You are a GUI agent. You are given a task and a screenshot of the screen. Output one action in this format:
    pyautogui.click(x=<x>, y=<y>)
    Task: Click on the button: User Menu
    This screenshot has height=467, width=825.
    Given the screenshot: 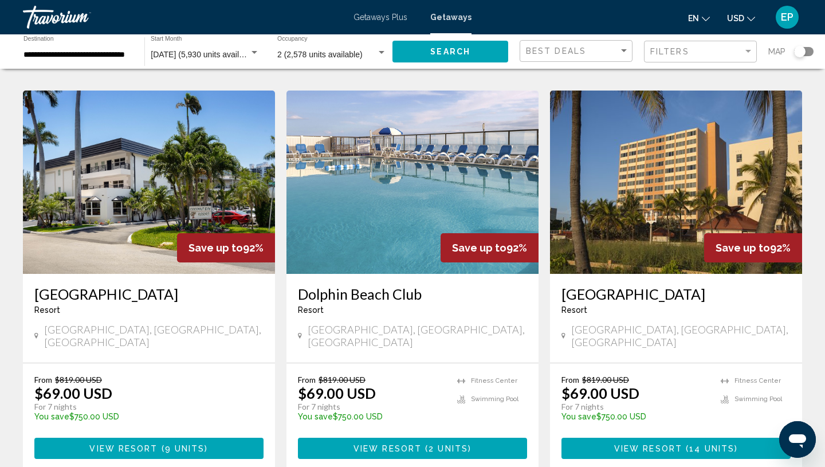 What is the action you would take?
    pyautogui.click(x=787, y=17)
    